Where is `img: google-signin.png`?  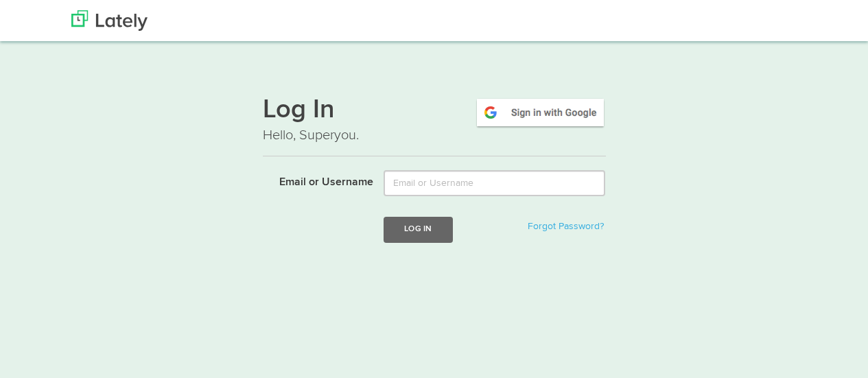
img: google-signin.png is located at coordinates (540, 113).